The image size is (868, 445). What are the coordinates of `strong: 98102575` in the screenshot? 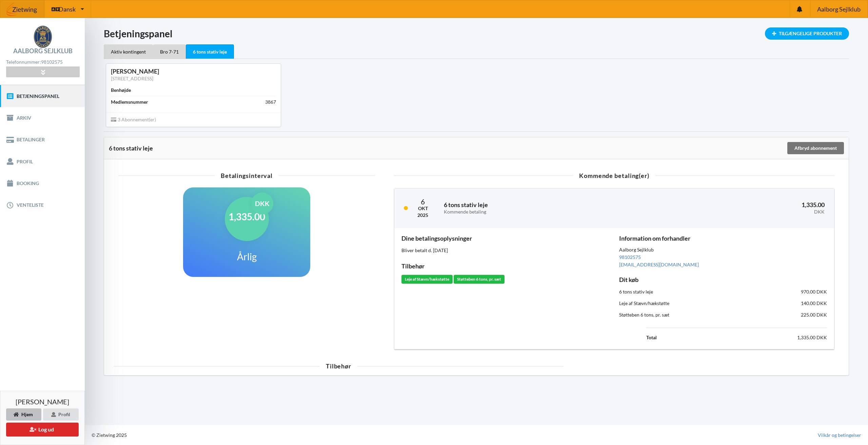 It's located at (52, 61).